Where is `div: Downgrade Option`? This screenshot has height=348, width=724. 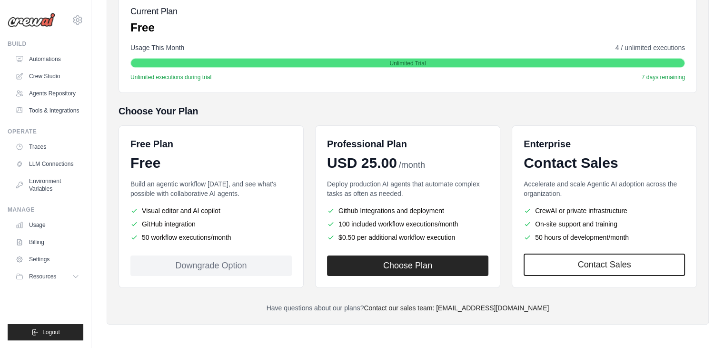 div: Downgrade Option is located at coordinates (211, 265).